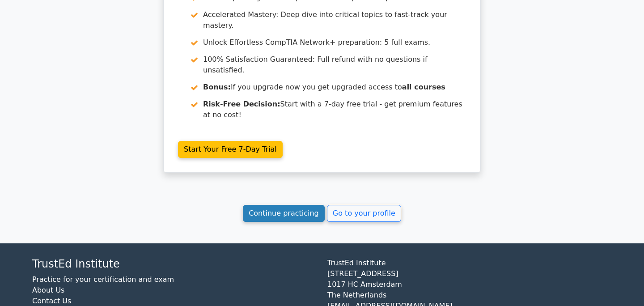  I want to click on a: About Us, so click(48, 290).